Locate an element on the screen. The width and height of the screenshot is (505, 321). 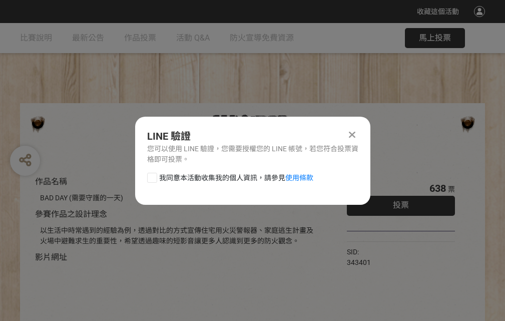
span: 參賽作品之設計理念 is located at coordinates (71, 214).